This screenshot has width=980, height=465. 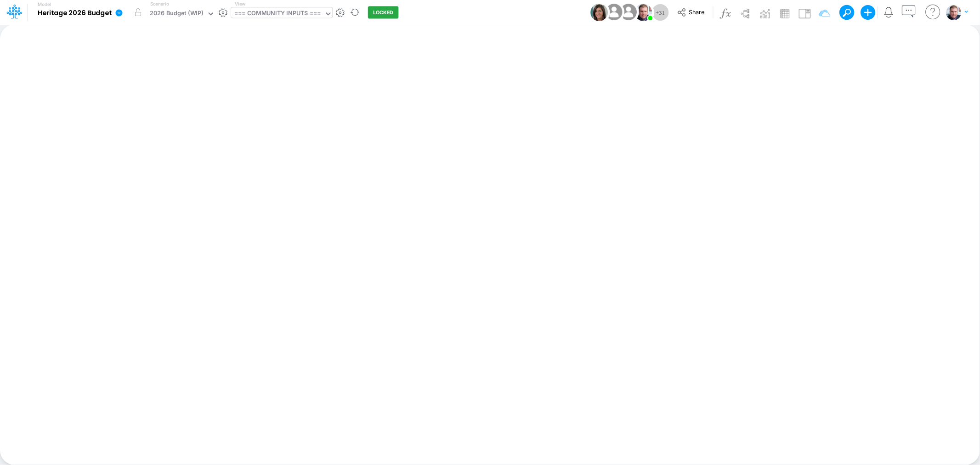 I want to click on span: + 31, so click(x=660, y=13).